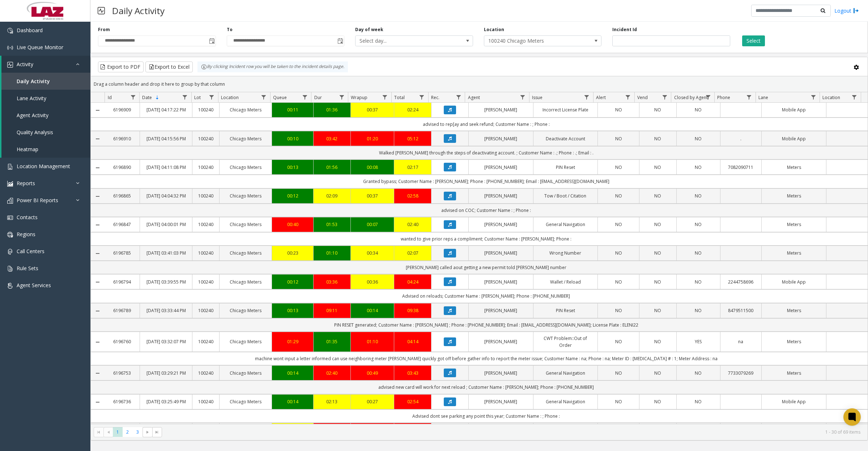  I want to click on a: 6196785, so click(122, 253).